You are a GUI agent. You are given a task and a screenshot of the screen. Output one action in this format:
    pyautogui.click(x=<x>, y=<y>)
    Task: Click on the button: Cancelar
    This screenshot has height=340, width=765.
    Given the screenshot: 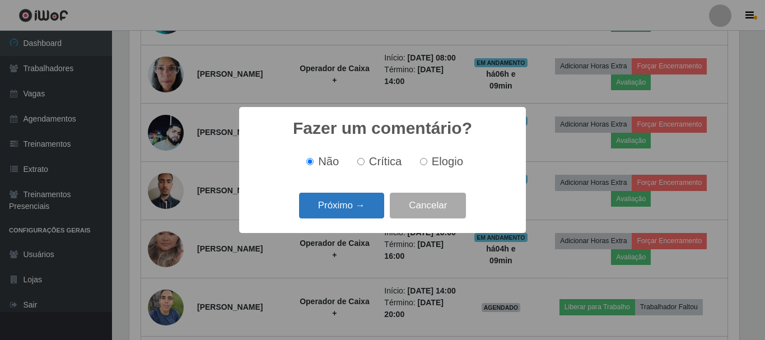 What is the action you would take?
    pyautogui.click(x=428, y=206)
    